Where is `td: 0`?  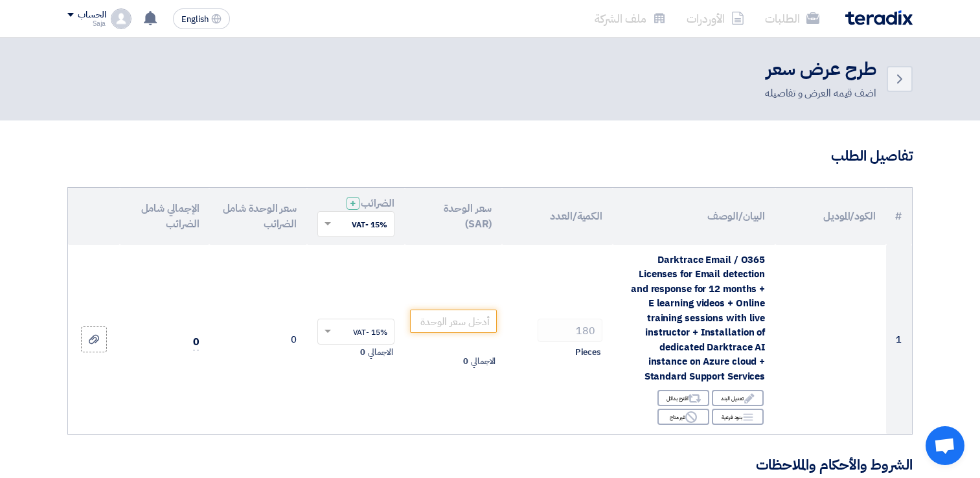
td: 0 is located at coordinates (258, 340).